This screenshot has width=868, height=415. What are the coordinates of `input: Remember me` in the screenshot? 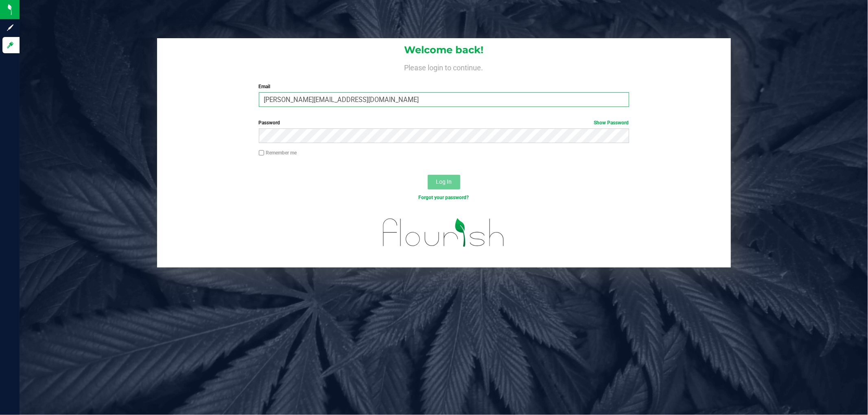 It's located at (262, 153).